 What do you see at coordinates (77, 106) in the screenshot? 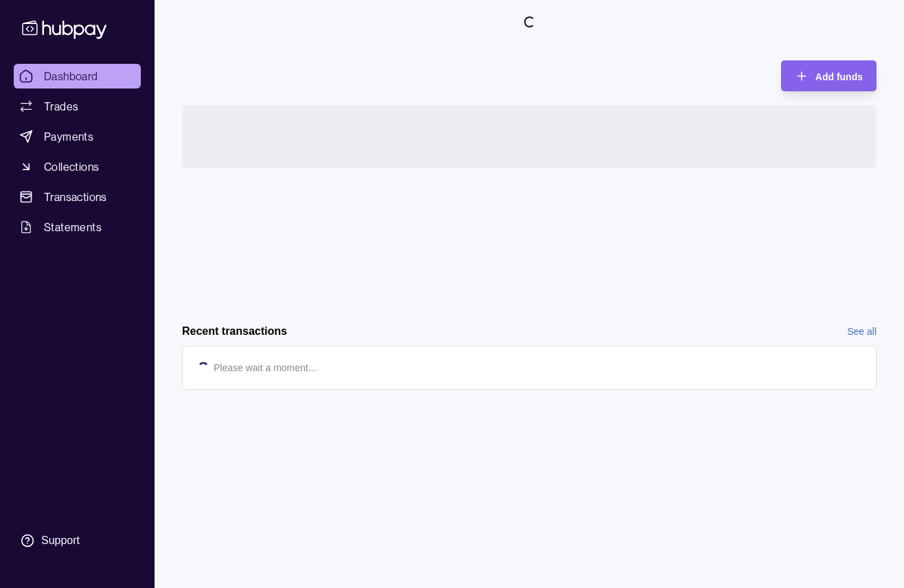
I see `a: Trades` at bounding box center [77, 106].